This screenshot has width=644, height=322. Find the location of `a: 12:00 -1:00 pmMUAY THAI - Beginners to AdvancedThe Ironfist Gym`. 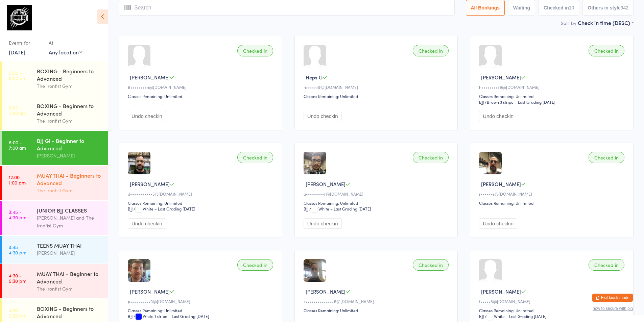

a: 12:00 -1:00 pmMUAY THAI - Beginners to AdvancedThe Ironfist Gym is located at coordinates (55, 183).